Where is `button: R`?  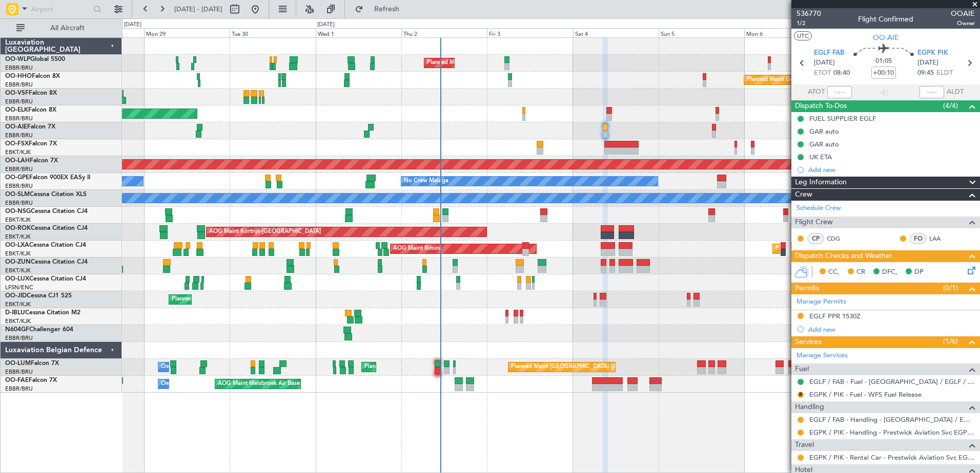
button: R is located at coordinates (801, 395).